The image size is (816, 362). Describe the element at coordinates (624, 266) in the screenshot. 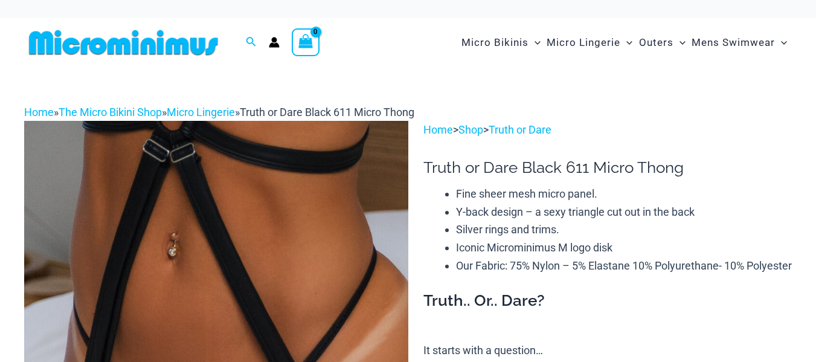

I see `li: Our Fabric: 75% Nylon – 5% Elastane 10% Polyurethane- 10% Polyester` at that location.